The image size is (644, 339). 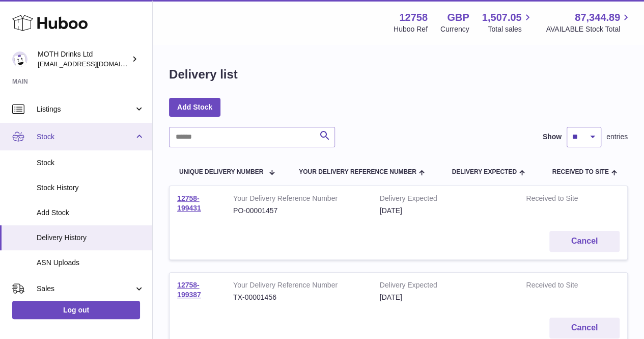 I want to click on strong: 12758, so click(x=414, y=17).